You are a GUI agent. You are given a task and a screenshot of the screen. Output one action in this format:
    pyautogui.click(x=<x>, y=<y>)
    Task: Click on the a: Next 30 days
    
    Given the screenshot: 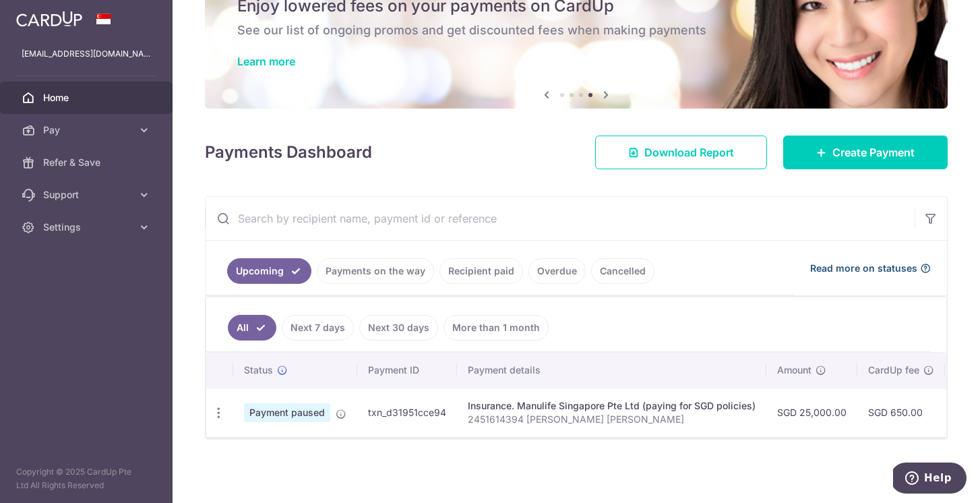 What is the action you would take?
    pyautogui.click(x=398, y=328)
    